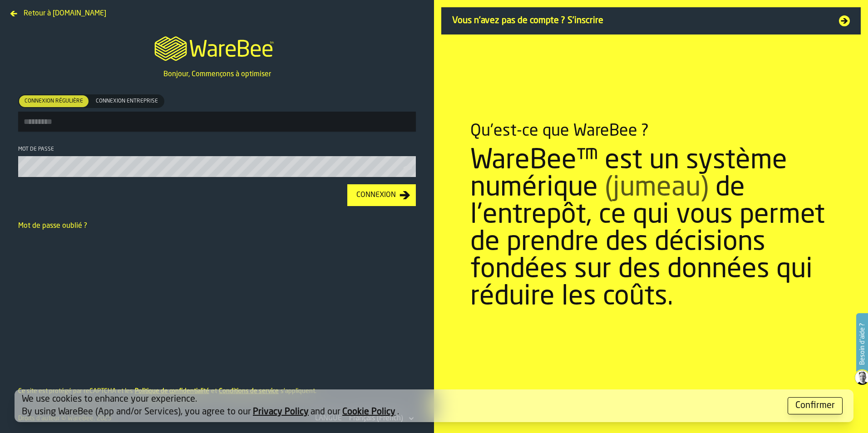 The height and width of the screenshot is (433, 868). Describe the element at coordinates (53, 226) in the screenshot. I see `a: Mot de passe oublié ?` at that location.